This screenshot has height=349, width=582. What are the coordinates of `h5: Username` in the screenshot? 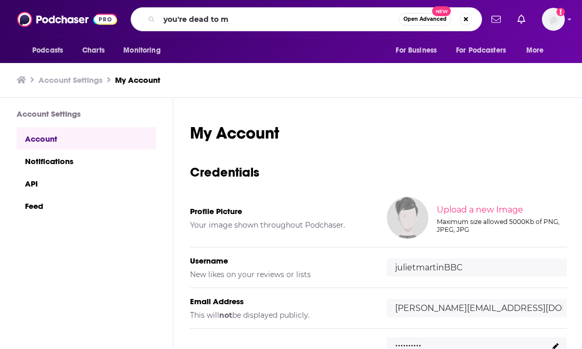 It's located at (280, 260).